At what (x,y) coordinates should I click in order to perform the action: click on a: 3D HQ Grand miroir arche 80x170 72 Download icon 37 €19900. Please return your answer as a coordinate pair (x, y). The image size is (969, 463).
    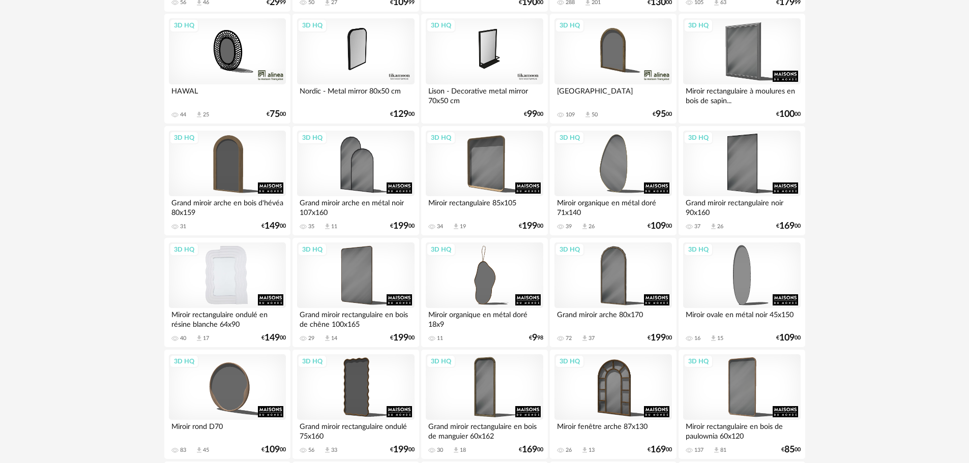
    Looking at the image, I should click on (613, 293).